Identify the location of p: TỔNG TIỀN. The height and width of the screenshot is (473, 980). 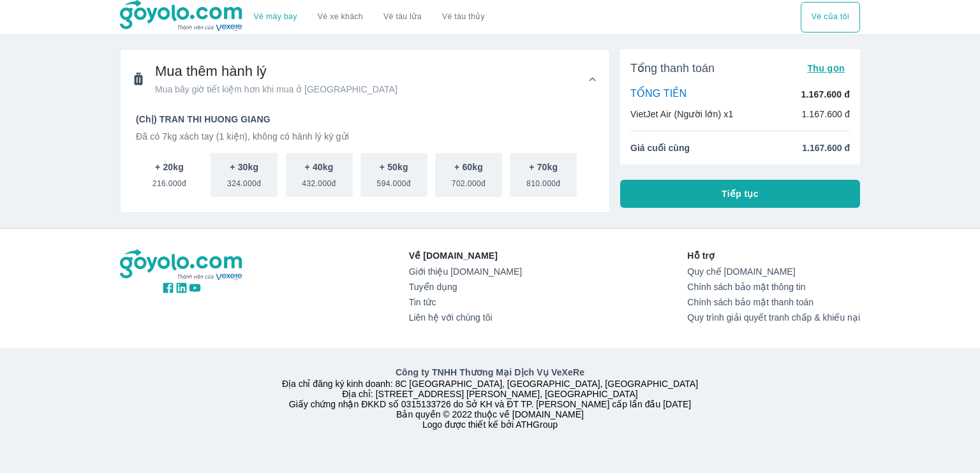
(658, 94).